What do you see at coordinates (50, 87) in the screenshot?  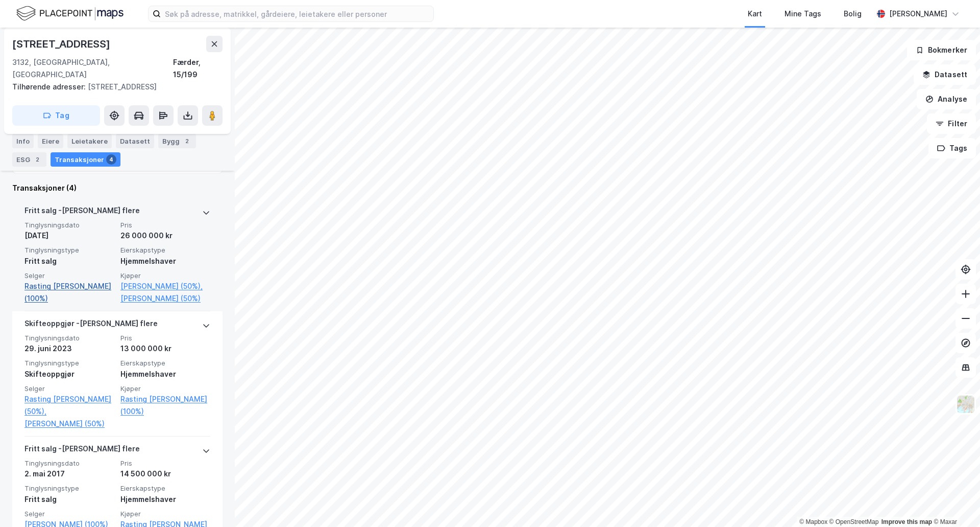 I see `span: Tilhørende adresser:` at bounding box center [50, 87].